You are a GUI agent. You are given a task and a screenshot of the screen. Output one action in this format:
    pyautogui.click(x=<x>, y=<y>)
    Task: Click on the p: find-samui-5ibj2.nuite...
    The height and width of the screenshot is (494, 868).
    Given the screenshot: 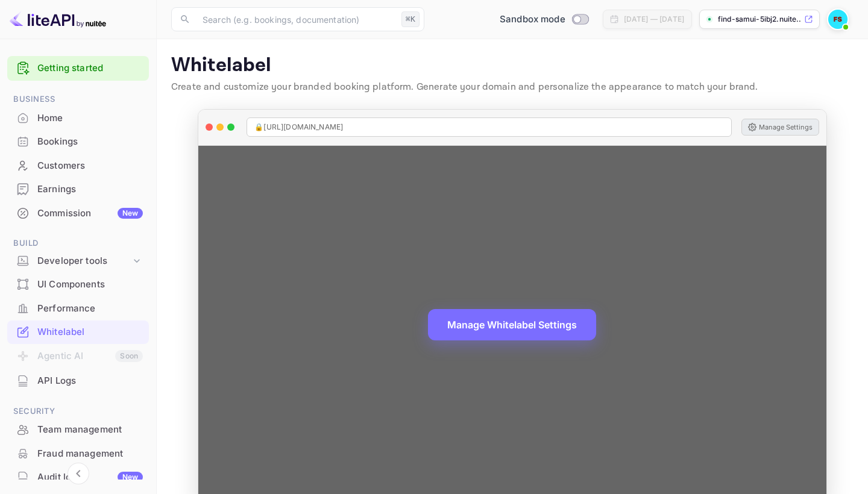 What is the action you would take?
    pyautogui.click(x=760, y=19)
    